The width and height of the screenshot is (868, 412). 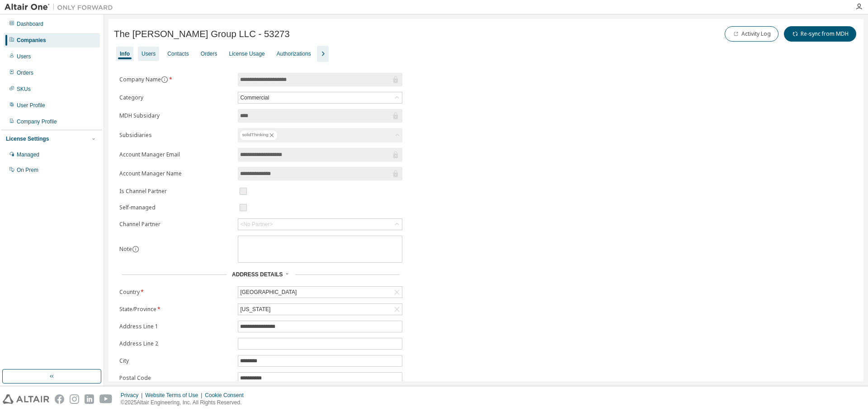 I want to click on label: Account Manager Email, so click(x=176, y=154).